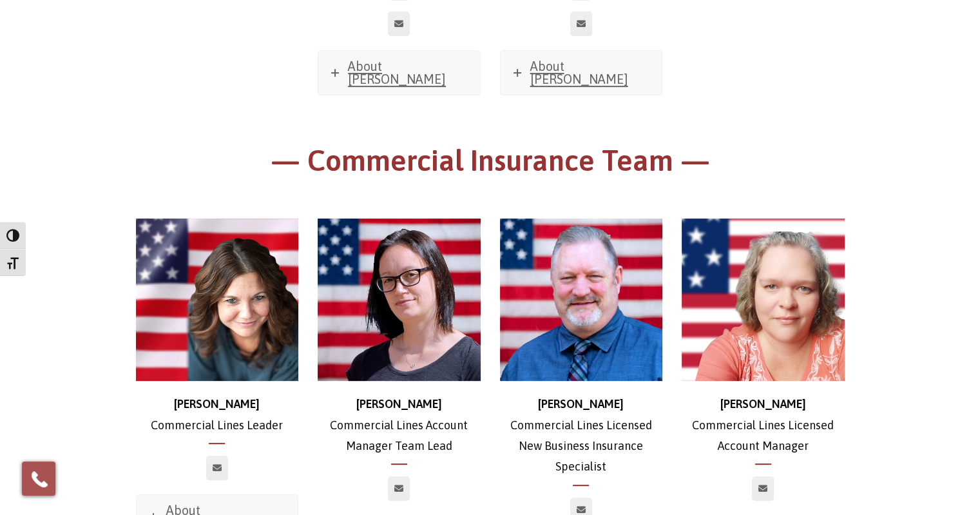  Describe the element at coordinates (762, 424) in the screenshot. I see `p: Commercial Lines Licensed Account Manager` at that location.